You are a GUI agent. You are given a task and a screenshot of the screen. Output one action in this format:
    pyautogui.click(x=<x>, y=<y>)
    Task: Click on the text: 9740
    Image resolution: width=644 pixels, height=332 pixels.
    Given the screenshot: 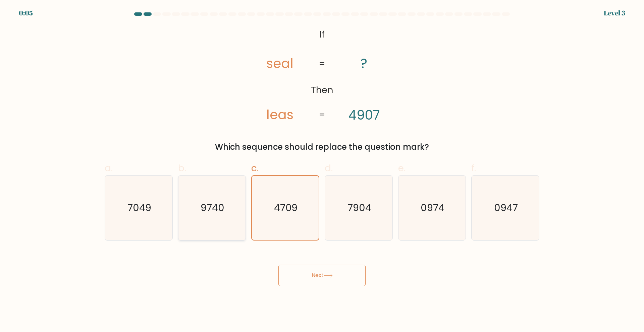 What is the action you would take?
    pyautogui.click(x=212, y=208)
    